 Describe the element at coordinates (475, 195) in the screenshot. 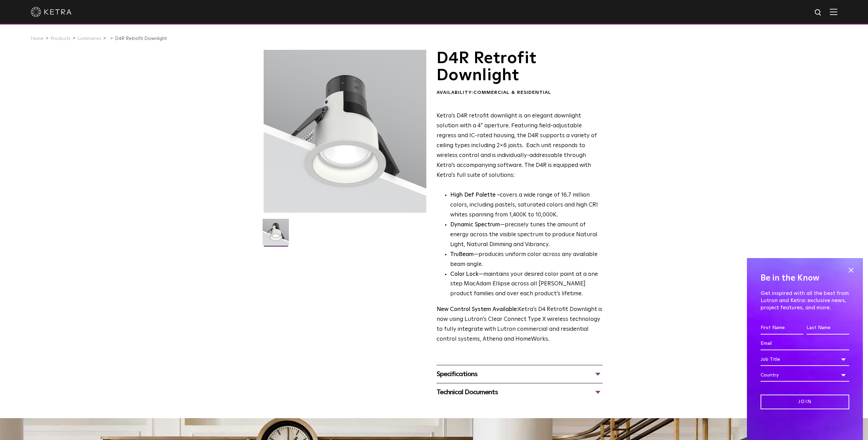

I see `strong: High Def Palette -` at that location.